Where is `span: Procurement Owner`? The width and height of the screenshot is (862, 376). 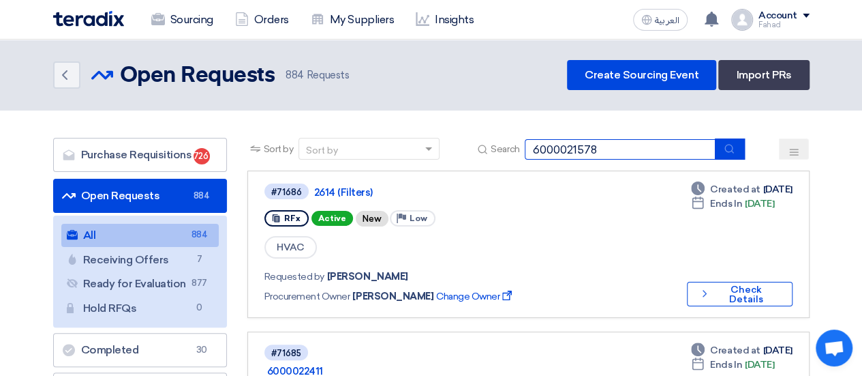 span: Procurement Owner is located at coordinates (307, 296).